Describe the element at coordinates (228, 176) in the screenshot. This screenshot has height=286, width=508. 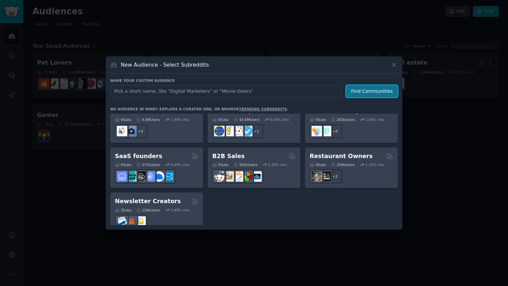
I see `img: salestechniques` at that location.